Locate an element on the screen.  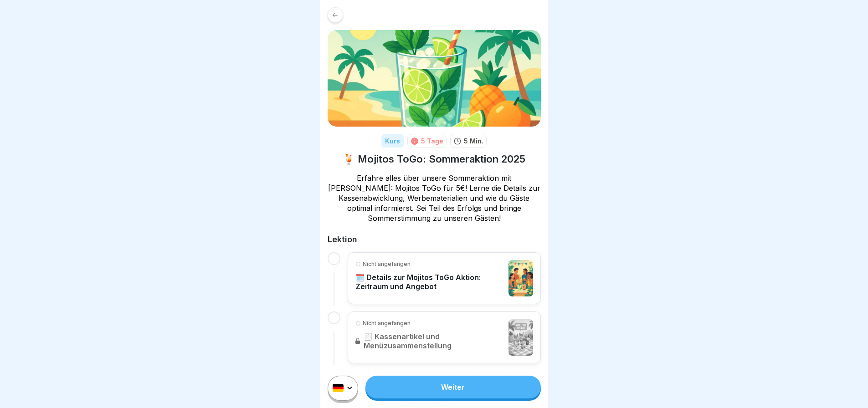
div: 5 Tage is located at coordinates (432, 141).